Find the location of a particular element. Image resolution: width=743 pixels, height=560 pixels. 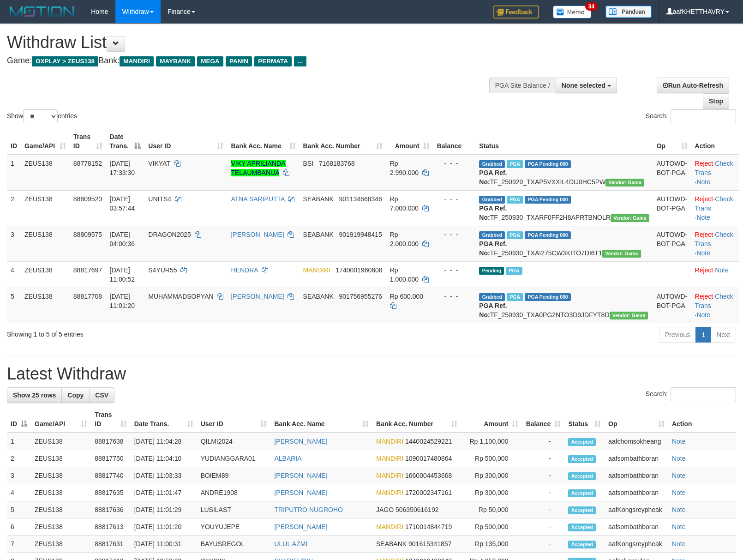

td: LUSILAST is located at coordinates (234, 509).